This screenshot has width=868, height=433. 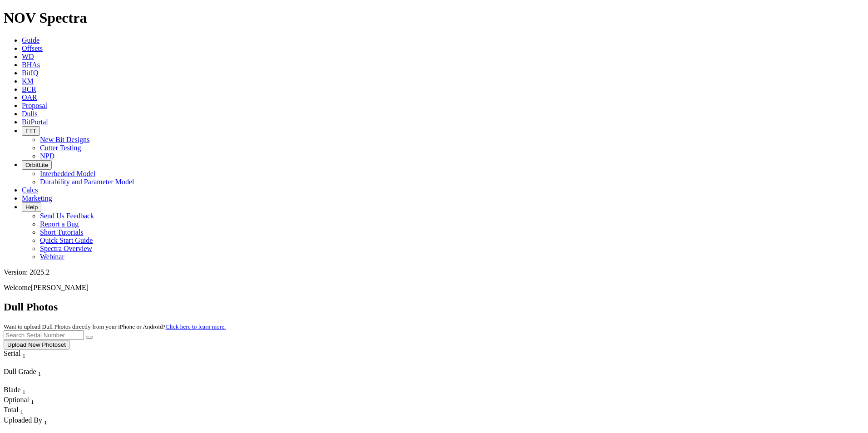 I want to click on span: Calcs, so click(x=30, y=190).